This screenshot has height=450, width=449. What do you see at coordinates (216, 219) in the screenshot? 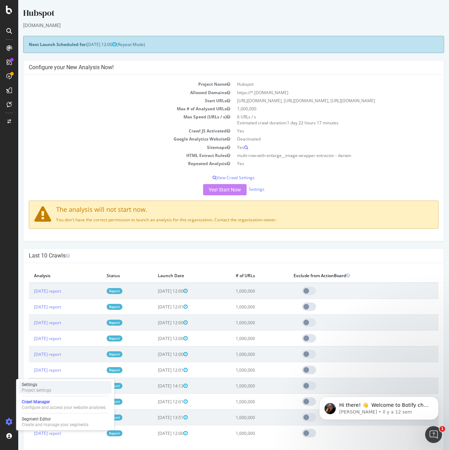
I see `p: You don't have the correct permission to launch an analysis for this organization. Contact the or...` at bounding box center [216, 219].